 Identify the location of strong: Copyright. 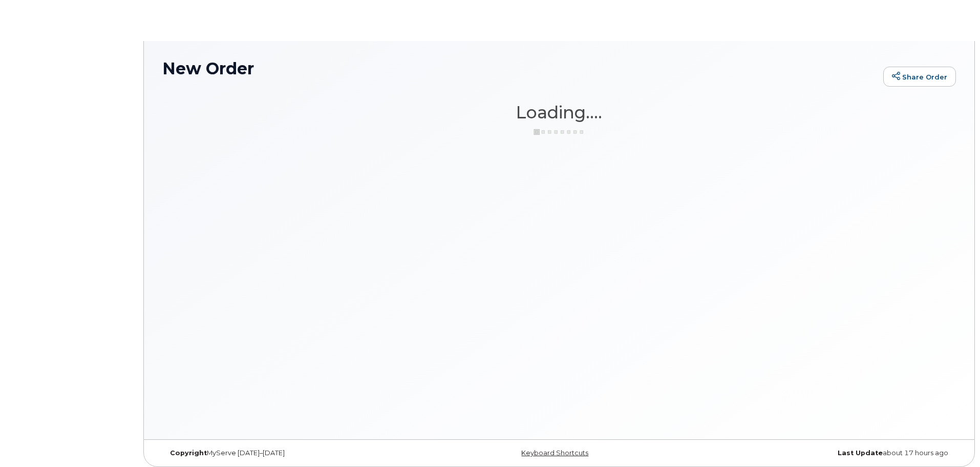
(188, 452).